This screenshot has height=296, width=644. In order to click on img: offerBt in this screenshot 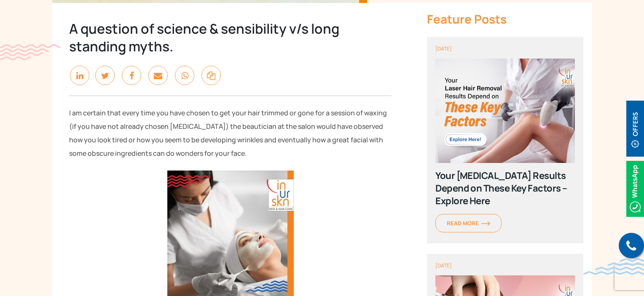, I will do `click(635, 128)`.